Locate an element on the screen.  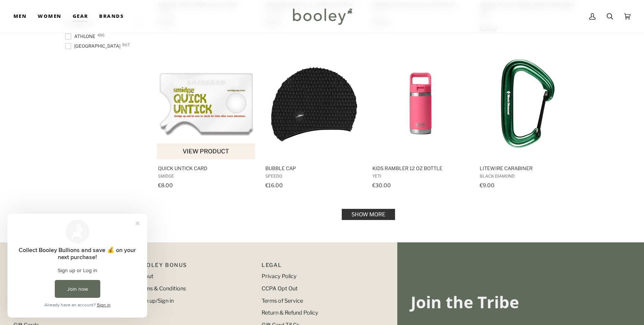
a: Privacy Policy is located at coordinates (279, 276).